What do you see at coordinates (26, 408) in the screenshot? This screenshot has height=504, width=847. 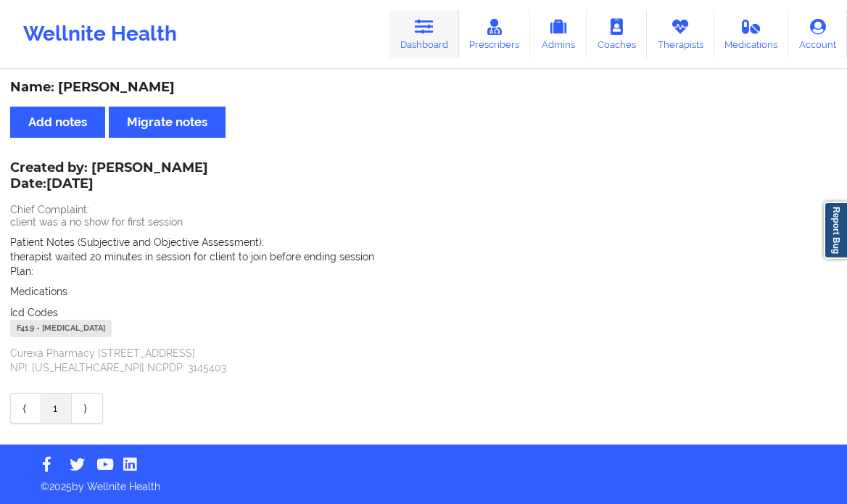 I see `a: Previous item` at bounding box center [26, 408].